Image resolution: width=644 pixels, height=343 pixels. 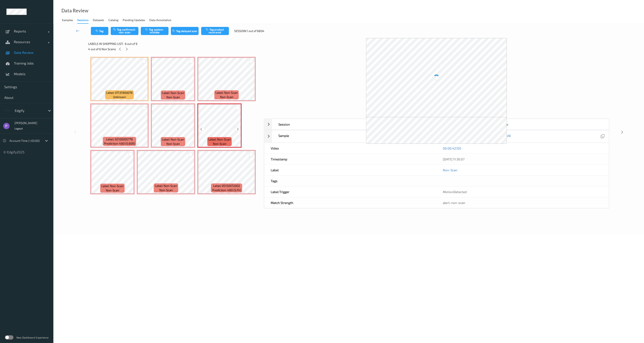 What do you see at coordinates (120, 97) in the screenshot?
I see `span: unknown` at bounding box center [120, 97].